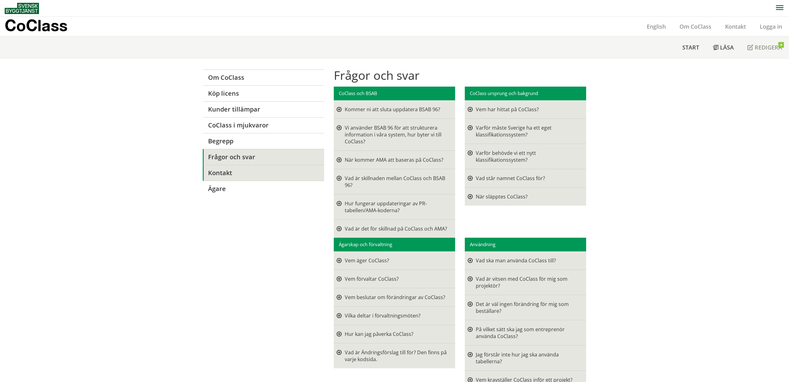 Image resolution: width=789 pixels, height=382 pixels. I want to click on div: Vilka deltar i förvaltningsmöten?, so click(396, 316).